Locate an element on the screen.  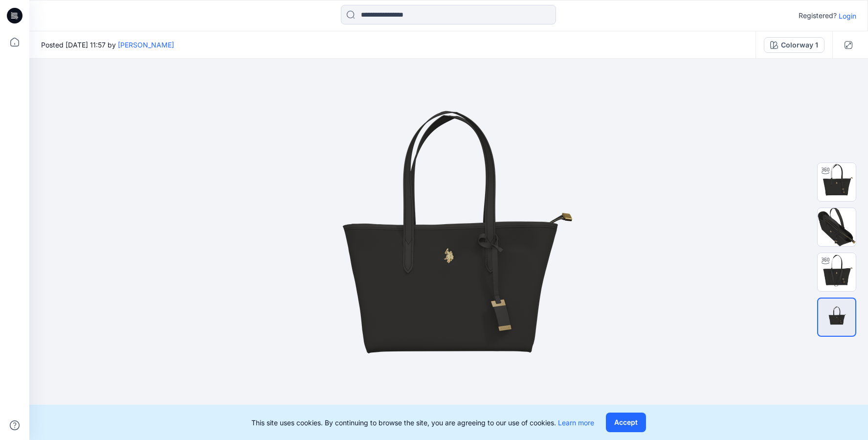
p: Login is located at coordinates (848, 16).